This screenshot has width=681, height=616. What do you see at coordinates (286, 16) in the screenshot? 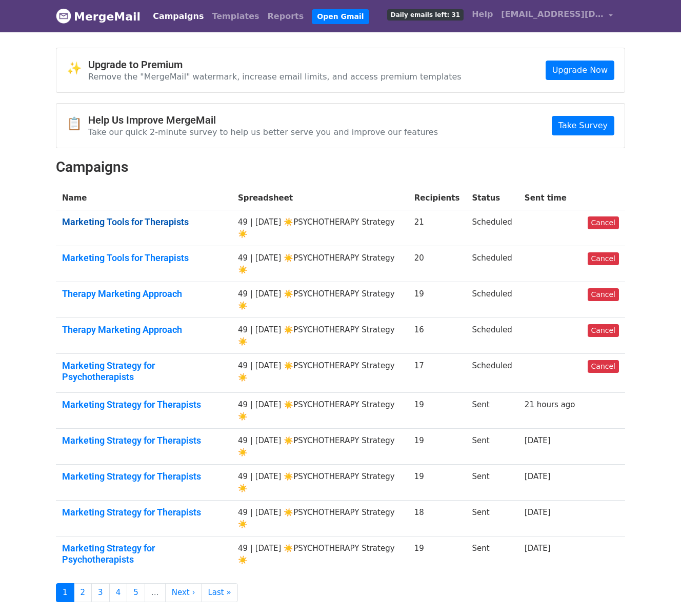
I see `a: Reports` at bounding box center [286, 16].